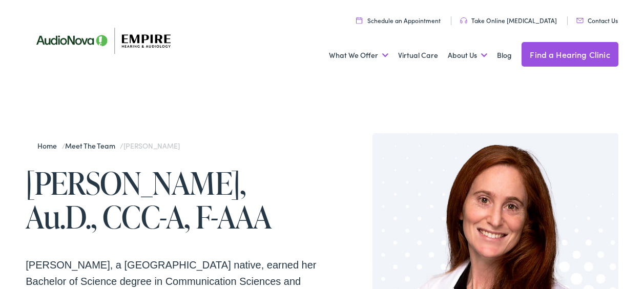 The image size is (644, 289). What do you see at coordinates (49, 145) in the screenshot?
I see `a: Home` at bounding box center [49, 145].